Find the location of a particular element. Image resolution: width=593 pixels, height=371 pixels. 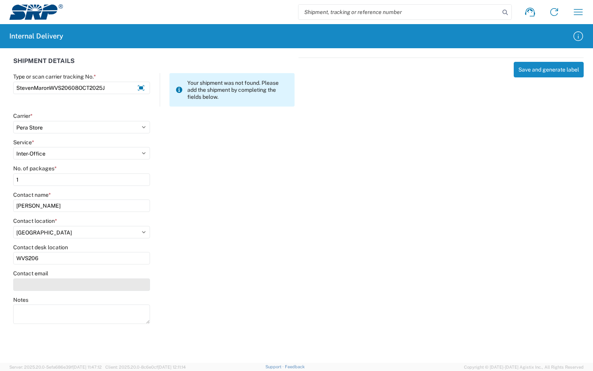

button: Save and generate label is located at coordinates (549, 70).